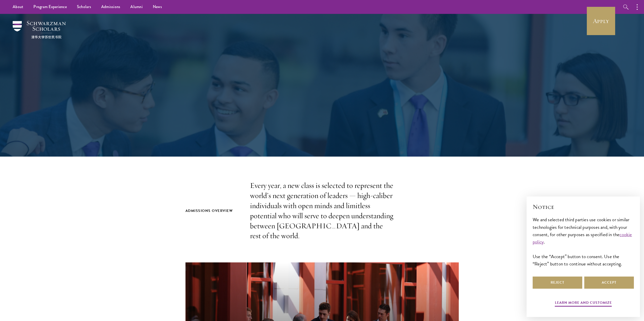  What do you see at coordinates (558, 283) in the screenshot?
I see `button: Reject` at bounding box center [558, 283].